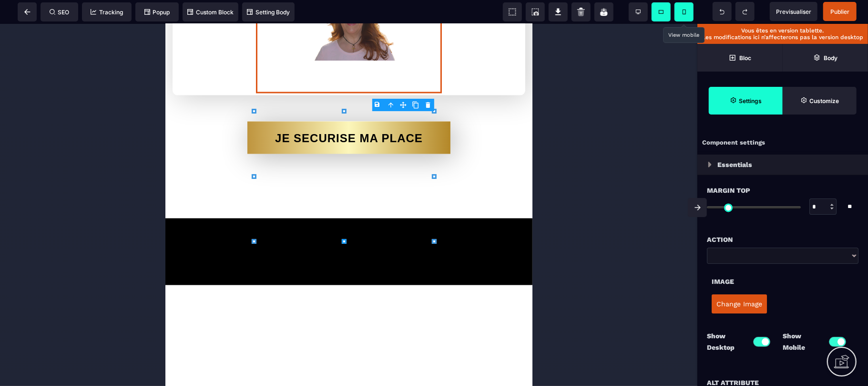 This screenshot has height=386, width=868. Describe the element at coordinates (210, 12) in the screenshot. I see `span: Custom Block` at that location.